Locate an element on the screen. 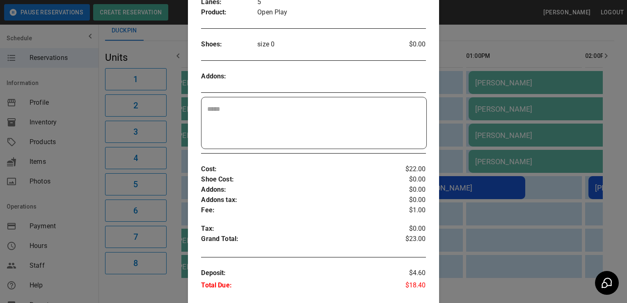 Image resolution: width=627 pixels, height=303 pixels. p: $23.00 is located at coordinates (406, 240).